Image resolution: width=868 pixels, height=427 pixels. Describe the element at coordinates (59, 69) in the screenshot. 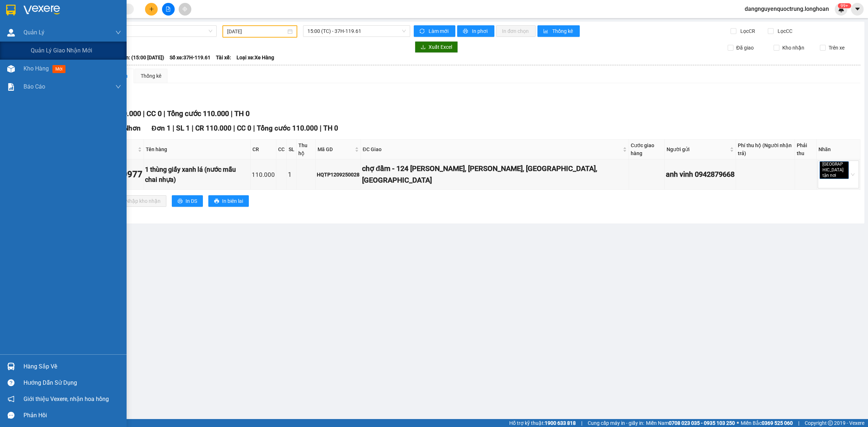

I see `span: mới` at that location.